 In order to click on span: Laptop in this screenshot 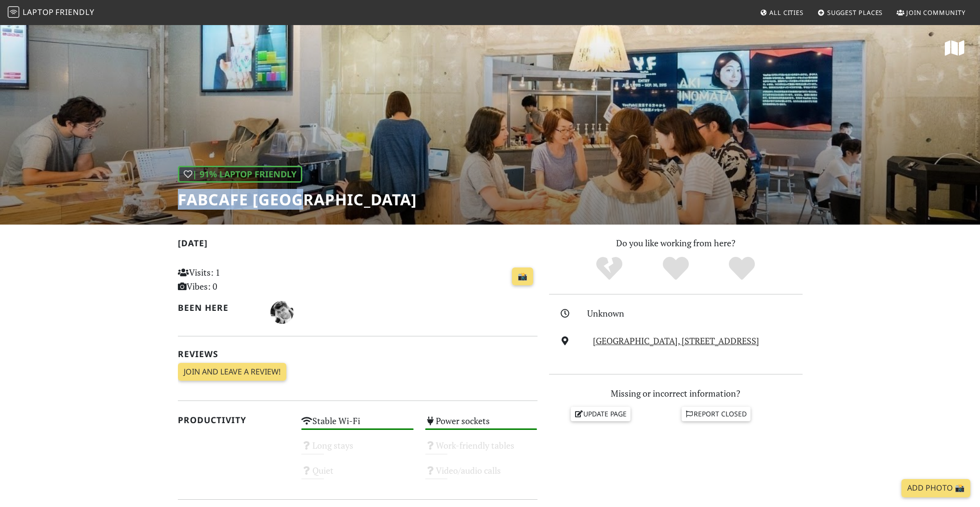, I will do `click(38, 12)`.